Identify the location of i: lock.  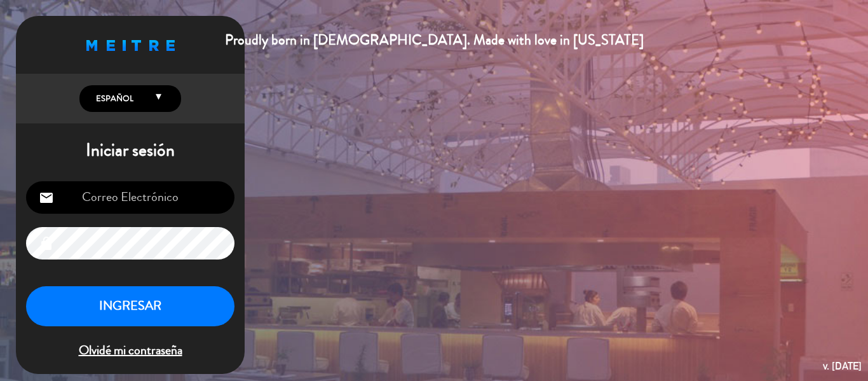
(47, 244).